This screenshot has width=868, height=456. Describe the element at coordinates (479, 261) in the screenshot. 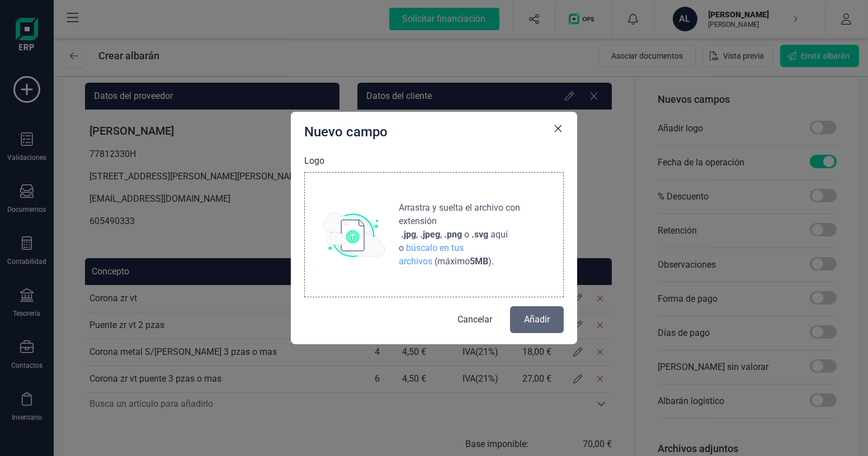

I see `strong: 5 MB` at that location.